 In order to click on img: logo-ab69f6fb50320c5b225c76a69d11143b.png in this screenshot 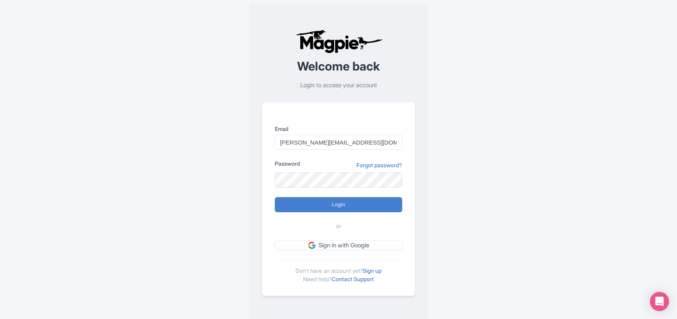, I will do `click(339, 41)`.